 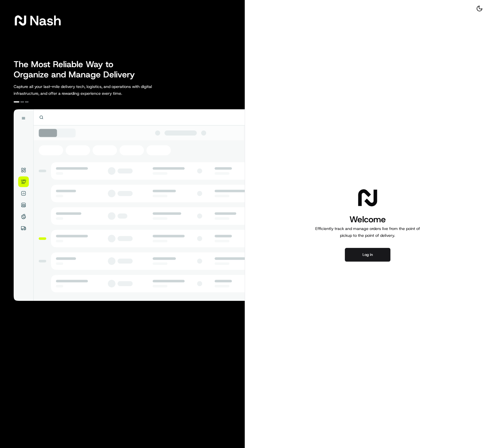 I want to click on p: Capture all your last-mile delivery tech, logistics, and operations with digital infrastructure, ..., so click(x=96, y=90).